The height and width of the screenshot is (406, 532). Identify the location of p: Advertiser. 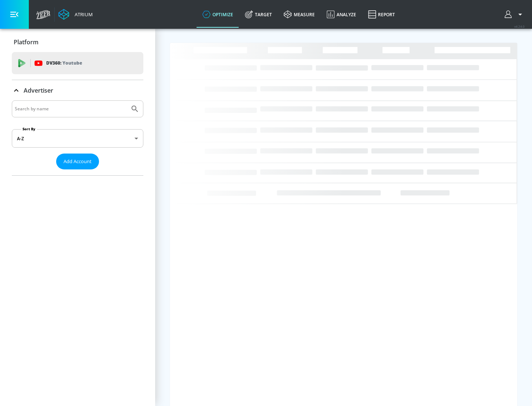
(38, 90).